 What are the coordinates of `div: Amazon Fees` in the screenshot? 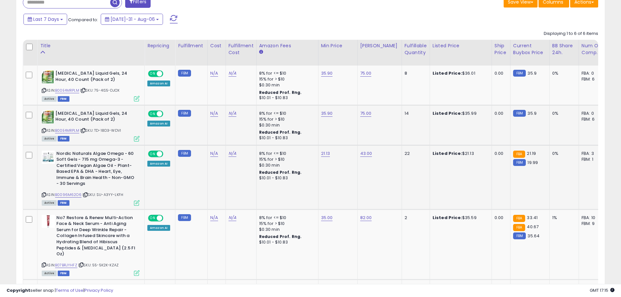 It's located at (287, 46).